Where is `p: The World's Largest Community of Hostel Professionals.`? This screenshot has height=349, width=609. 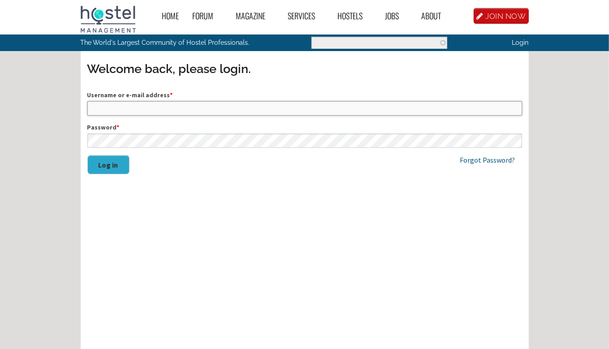
p: The World's Largest Community of Hostel Professionals. is located at coordinates (174, 43).